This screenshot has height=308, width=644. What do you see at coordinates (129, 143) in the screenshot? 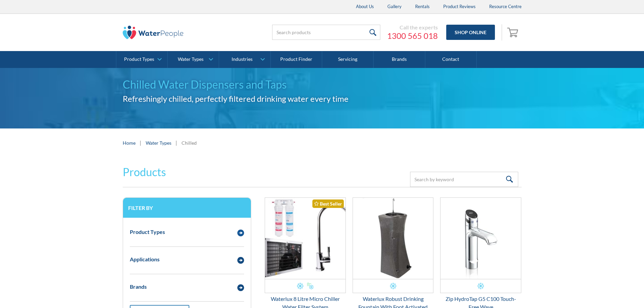
I see `a: Home` at bounding box center [129, 143].